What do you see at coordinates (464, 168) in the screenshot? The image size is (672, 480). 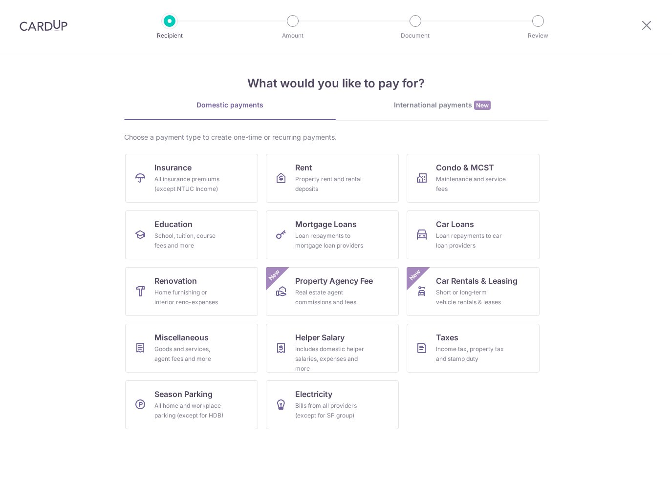 I see `span: Condo & MCST` at bounding box center [464, 168].